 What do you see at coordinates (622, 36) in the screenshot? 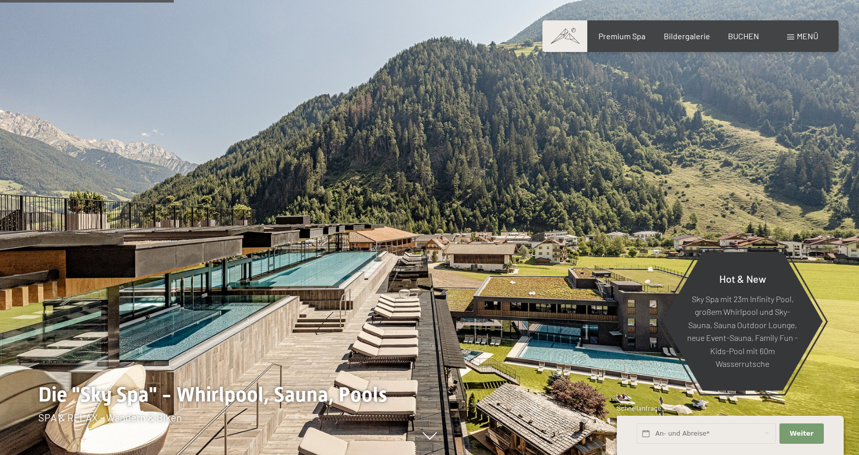
I see `span: Premium Spa` at bounding box center [622, 36].